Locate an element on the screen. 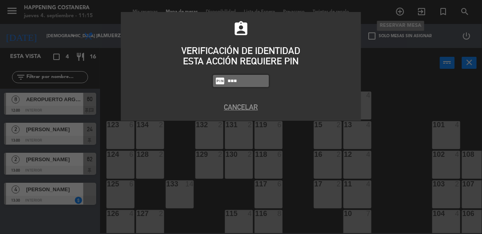  input: 1234 is located at coordinates (247, 81).